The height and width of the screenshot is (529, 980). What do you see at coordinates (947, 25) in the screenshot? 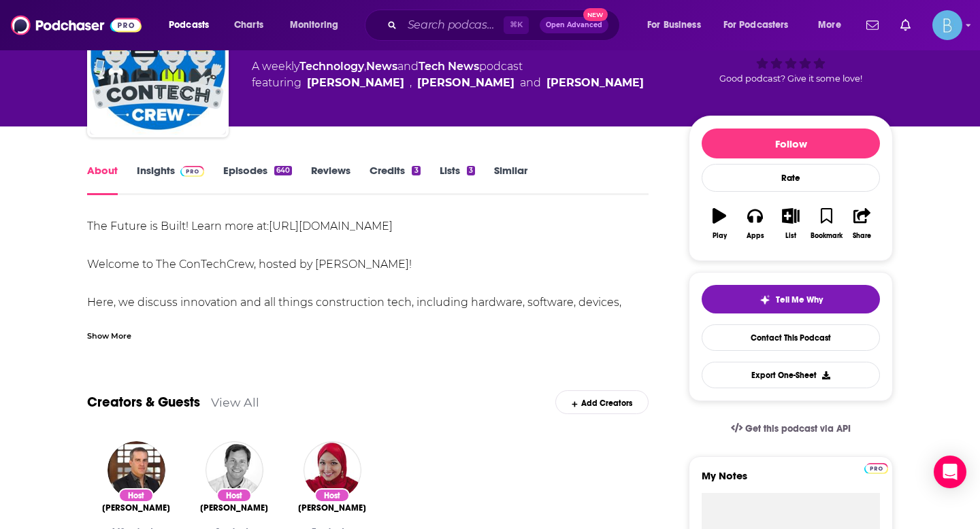
I see `span: Logged in as BLASTmedia` at bounding box center [947, 25].